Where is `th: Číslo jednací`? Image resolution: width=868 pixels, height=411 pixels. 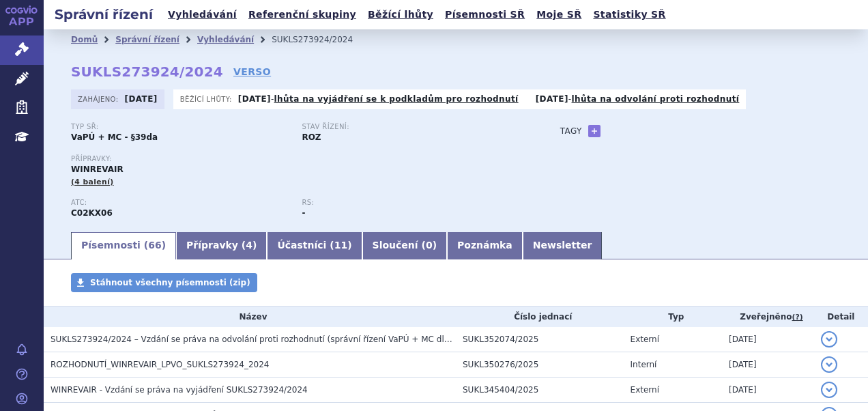 th: Číslo jednací is located at coordinates (540, 317).